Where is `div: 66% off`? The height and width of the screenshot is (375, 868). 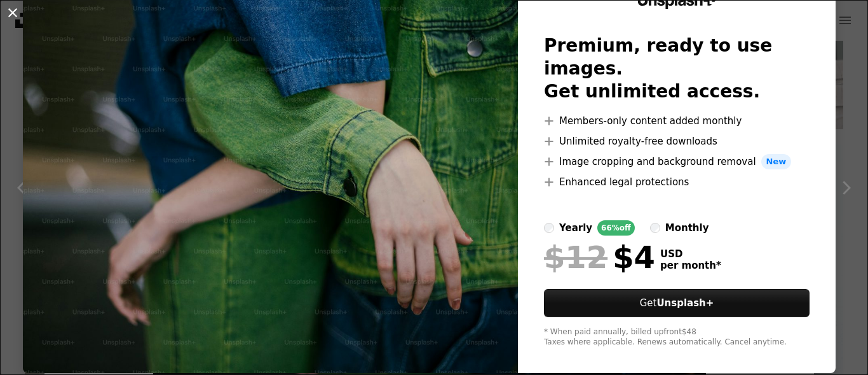
div: 66% off is located at coordinates (616, 228).